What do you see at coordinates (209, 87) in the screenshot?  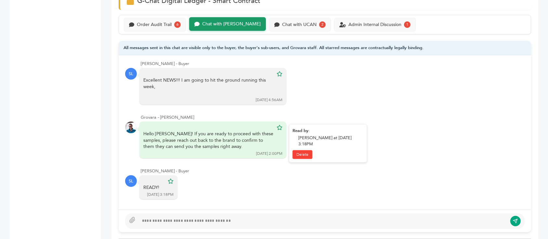 I see `div: Excellent NEWS!!! I am going to hit the ground running this week,` at bounding box center [209, 87].